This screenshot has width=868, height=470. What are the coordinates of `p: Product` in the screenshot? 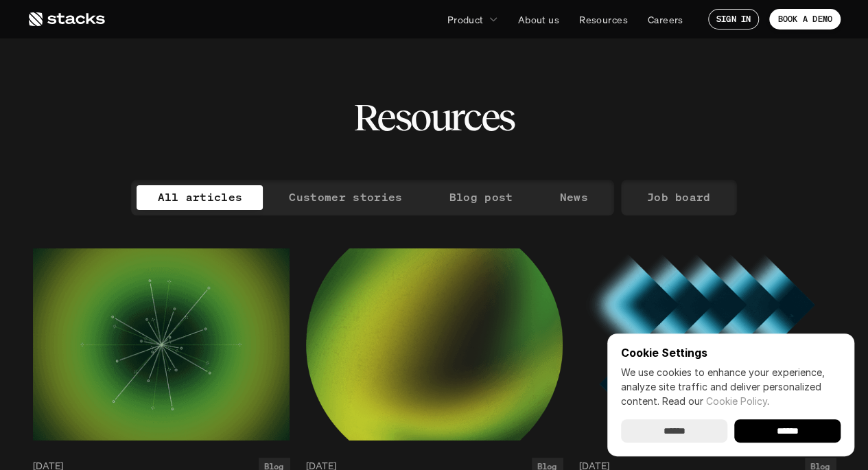 It's located at (465, 19).